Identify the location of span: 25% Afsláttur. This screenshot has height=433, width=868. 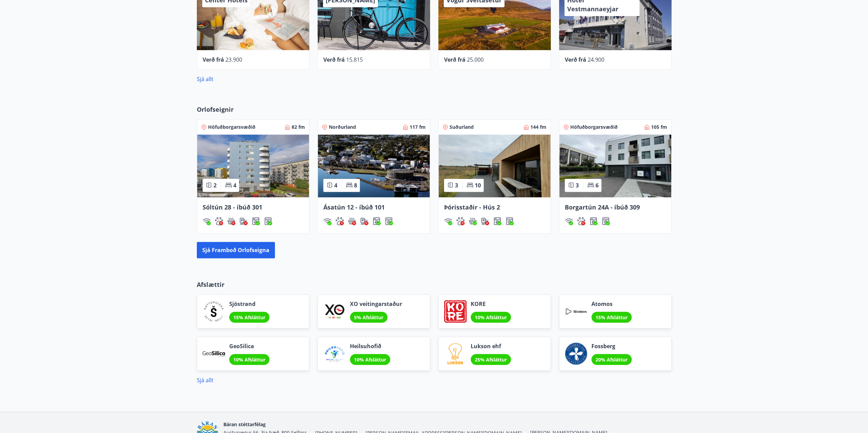
(491, 359).